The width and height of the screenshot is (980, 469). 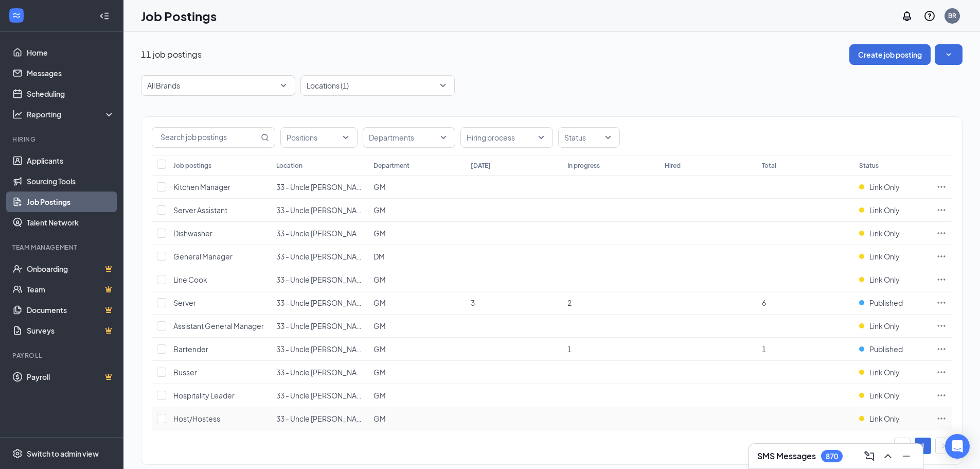 I want to click on li: Previous Page, so click(x=902, y=445).